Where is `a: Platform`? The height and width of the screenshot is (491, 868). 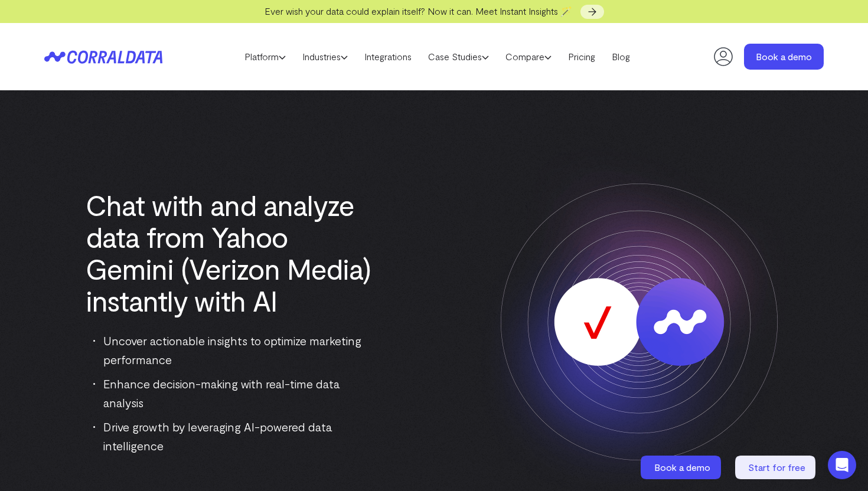
a: Platform is located at coordinates (265, 57).